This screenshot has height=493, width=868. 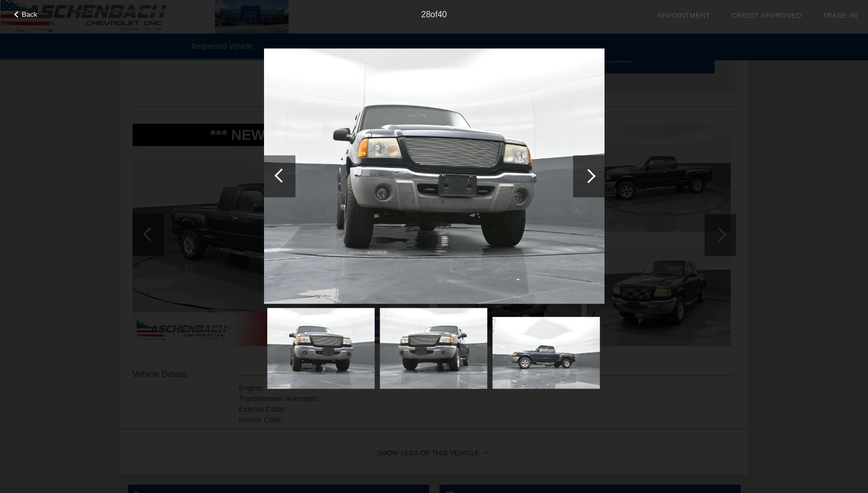 What do you see at coordinates (30, 14) in the screenshot?
I see `span: Back` at bounding box center [30, 14].